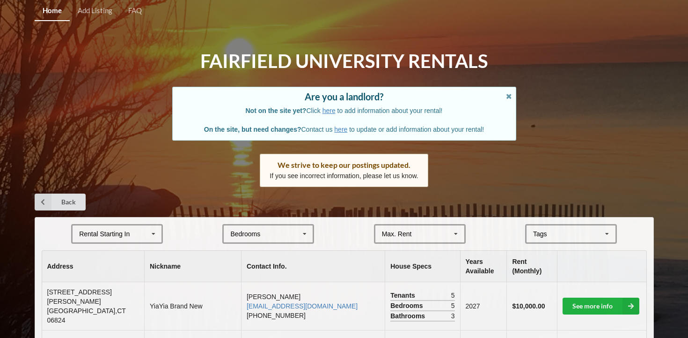  I want to click on div: We strive to keep our postings updated., so click(344, 165).